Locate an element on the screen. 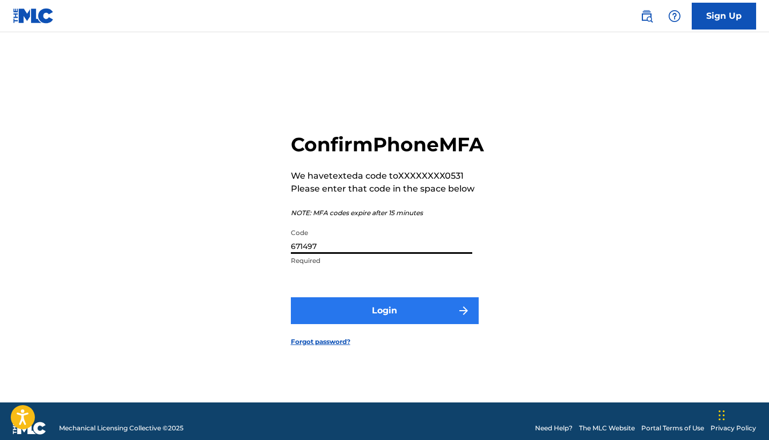 Image resolution: width=769 pixels, height=440 pixels. p: NOTE: MFA codes expire after 15 minutes is located at coordinates (388, 213).